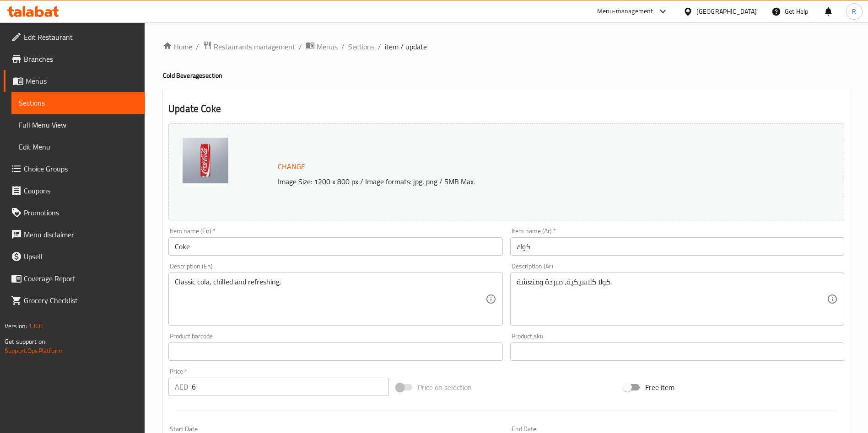 The height and width of the screenshot is (433, 868). Describe the element at coordinates (677, 352) in the screenshot. I see `input: Please enter product sku` at that location.